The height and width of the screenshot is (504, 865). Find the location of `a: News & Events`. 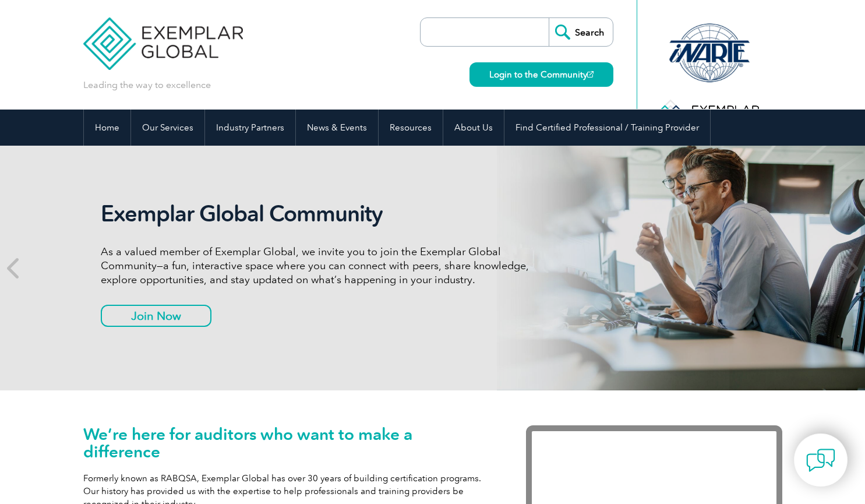

a: News & Events is located at coordinates (337, 128).